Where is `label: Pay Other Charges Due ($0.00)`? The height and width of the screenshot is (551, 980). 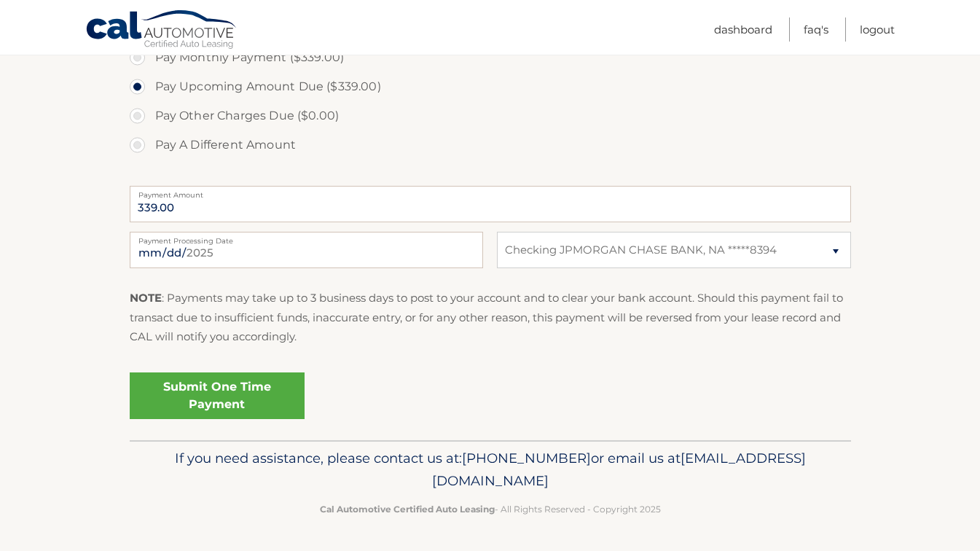
label: Pay Other Charges Due ($0.00) is located at coordinates (490, 116).